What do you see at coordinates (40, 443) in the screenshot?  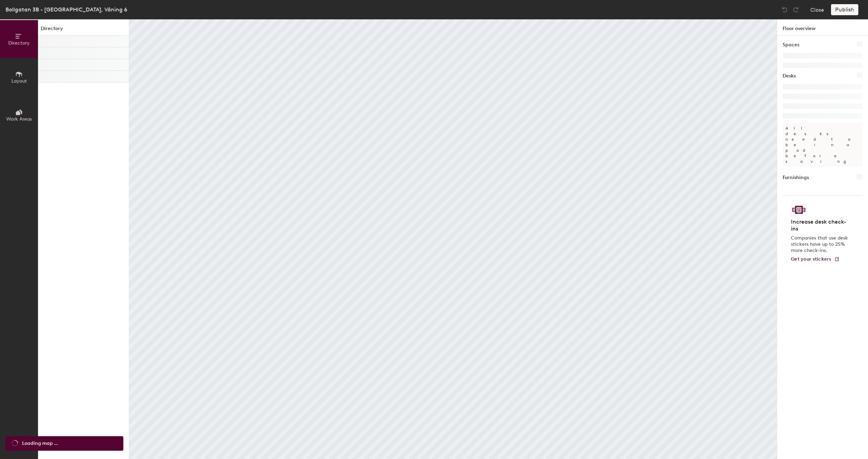 I see `span: Loading map ...` at bounding box center [40, 443].